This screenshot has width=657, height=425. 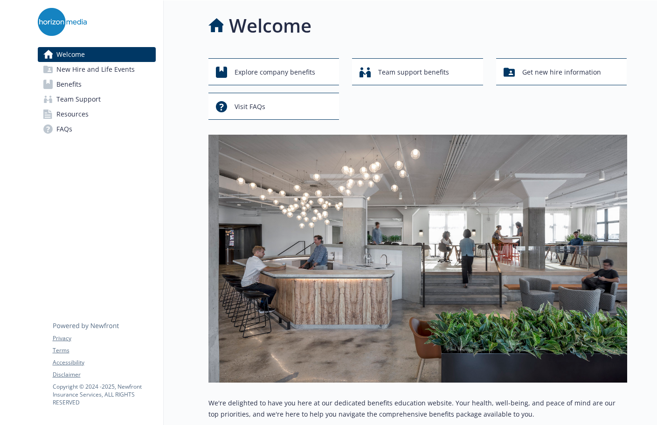 I want to click on button: Get new hire information, so click(x=561, y=72).